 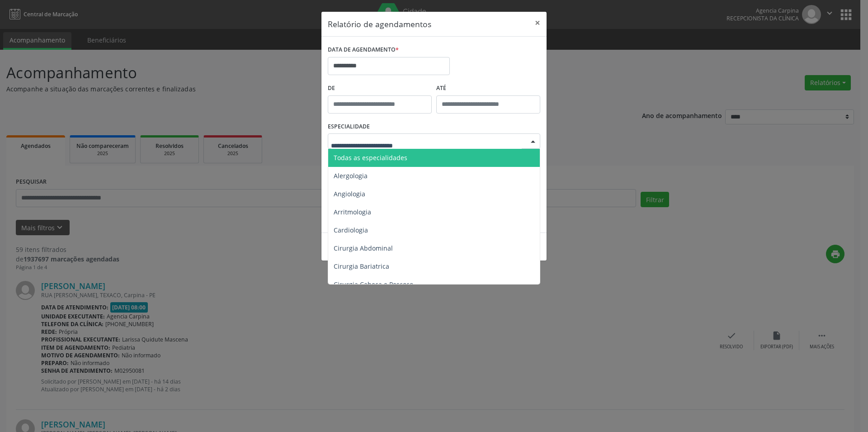 I want to click on span: Cirurgia Abdominal, so click(x=363, y=248).